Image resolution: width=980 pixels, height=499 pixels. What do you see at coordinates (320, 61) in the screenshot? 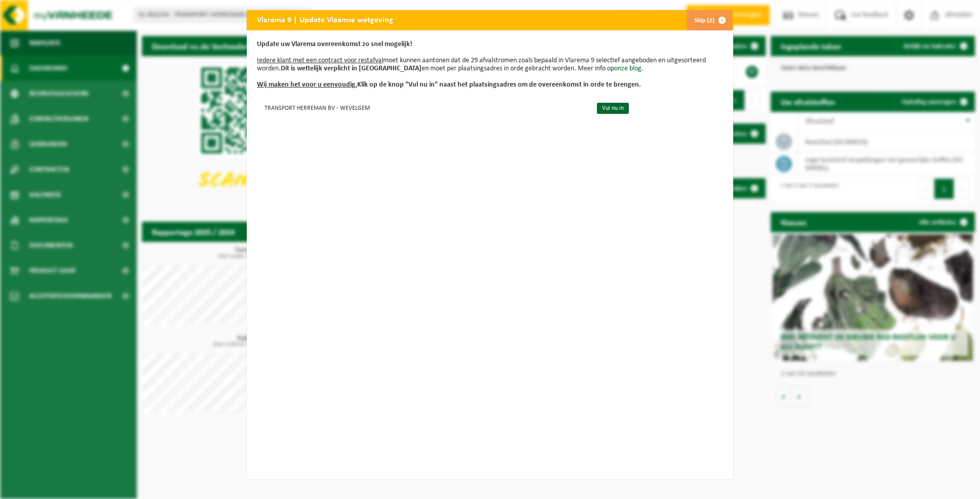
I see `u: Iedere klant met een contract voor restafval` at bounding box center [320, 61].